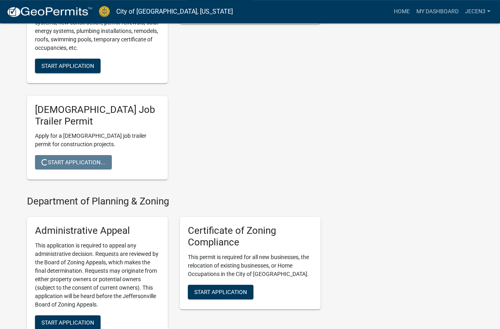 The height and width of the screenshot is (329, 500). Describe the element at coordinates (104, 11) in the screenshot. I see `img: City of Jeffersonville, Indiana` at that location.